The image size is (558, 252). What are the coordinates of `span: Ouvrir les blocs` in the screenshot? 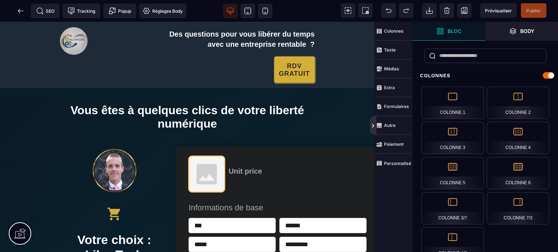 It's located at (449, 31).